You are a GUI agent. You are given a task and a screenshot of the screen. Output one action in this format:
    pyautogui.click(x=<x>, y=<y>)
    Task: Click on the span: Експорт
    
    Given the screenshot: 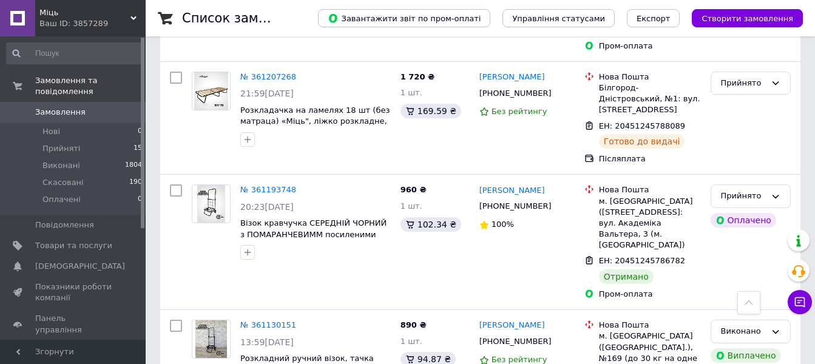 What is the action you would take?
    pyautogui.click(x=653, y=18)
    